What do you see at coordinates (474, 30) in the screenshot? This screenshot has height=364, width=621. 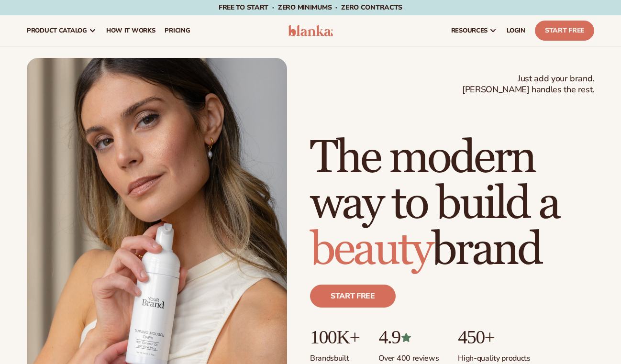 I see `a: resources` at bounding box center [474, 30].